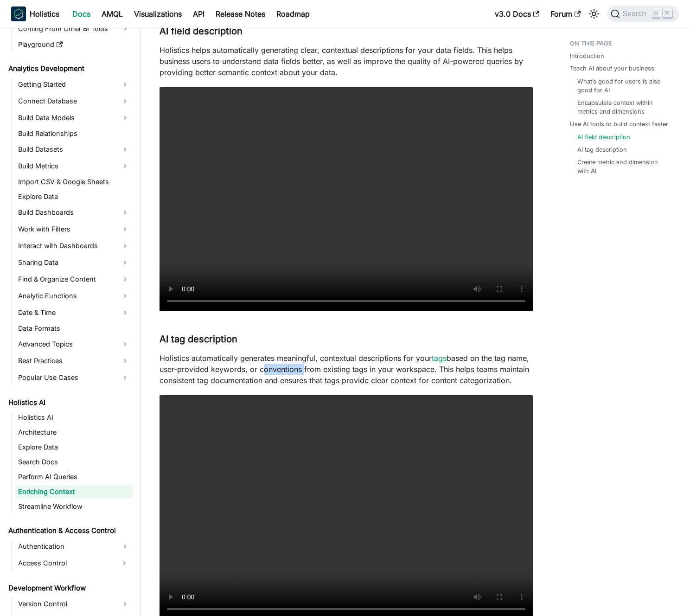 Image resolution: width=690 pixels, height=616 pixels. I want to click on a: Data Formats, so click(74, 328).